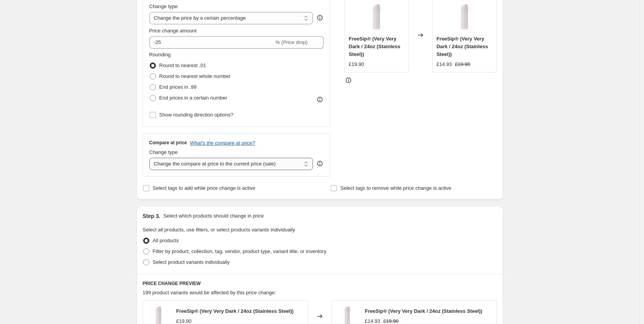 The width and height of the screenshot is (644, 324). What do you see at coordinates (160, 55) in the screenshot?
I see `span: Rounding` at bounding box center [160, 55].